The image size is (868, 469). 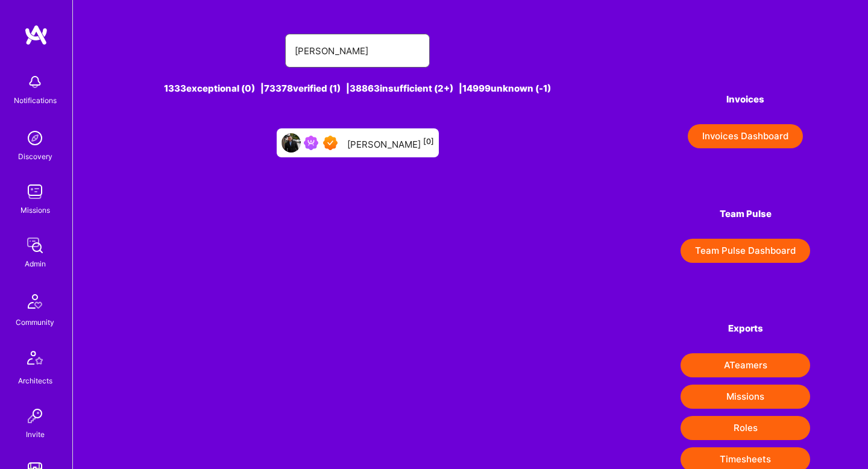 I want to click on button: Team Pulse Dashboard, so click(x=746, y=251).